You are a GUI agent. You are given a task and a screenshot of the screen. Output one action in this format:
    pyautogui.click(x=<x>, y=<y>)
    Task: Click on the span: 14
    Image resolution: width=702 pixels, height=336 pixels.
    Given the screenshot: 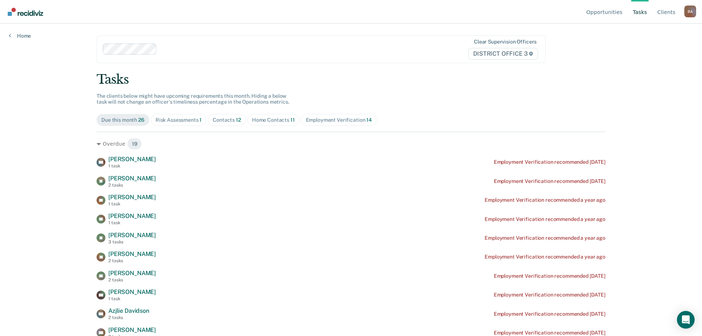 What is the action you would take?
    pyautogui.click(x=369, y=120)
    